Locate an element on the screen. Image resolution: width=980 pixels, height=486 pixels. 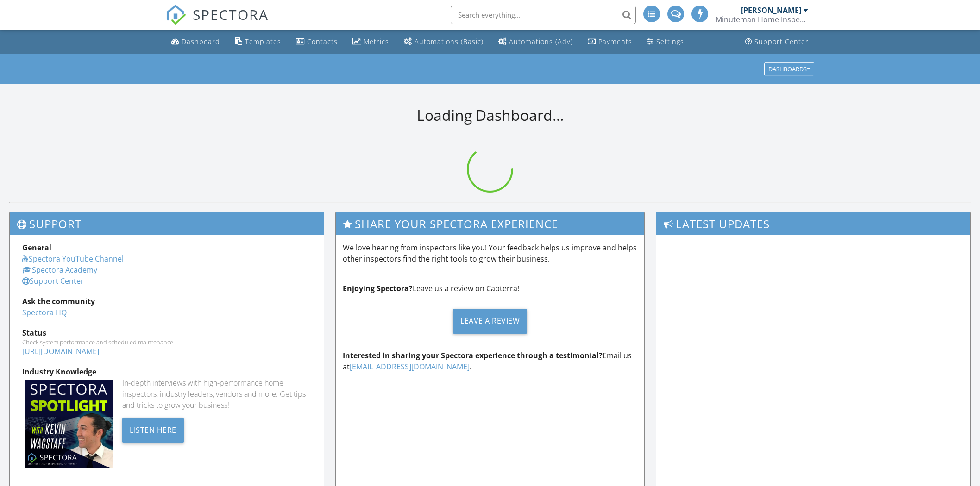
a: Settings is located at coordinates (665, 41).